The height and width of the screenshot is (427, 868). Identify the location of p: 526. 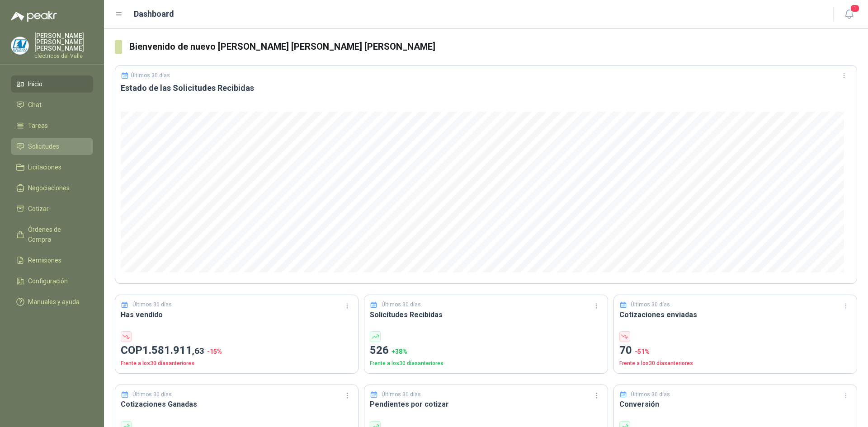
(485, 351).